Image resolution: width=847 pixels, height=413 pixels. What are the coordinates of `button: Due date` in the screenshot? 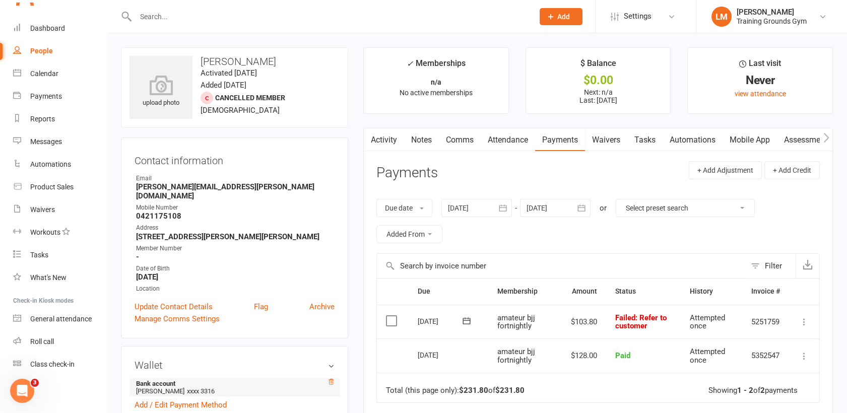 It's located at (404, 208).